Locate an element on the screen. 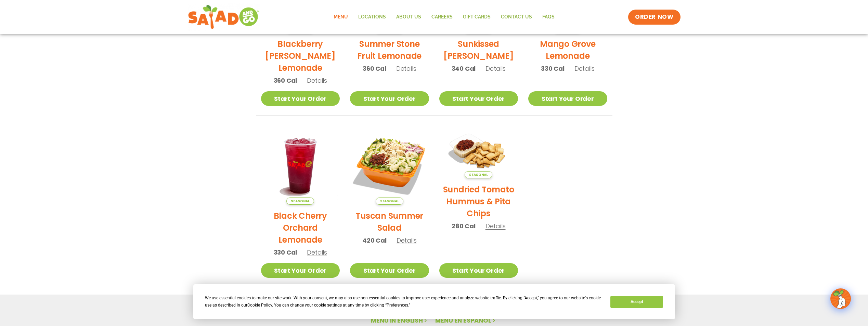  nav: Menu is located at coordinates (444, 17).